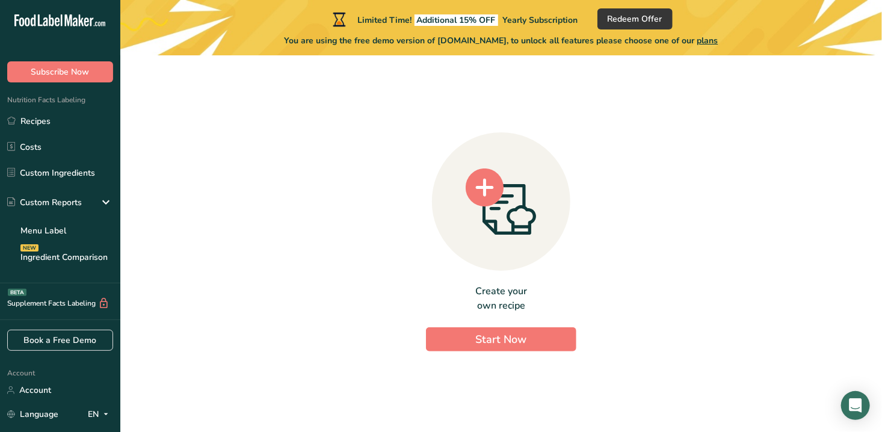 This screenshot has width=882, height=432. Describe the element at coordinates (29, 248) in the screenshot. I see `div: NEW` at that location.